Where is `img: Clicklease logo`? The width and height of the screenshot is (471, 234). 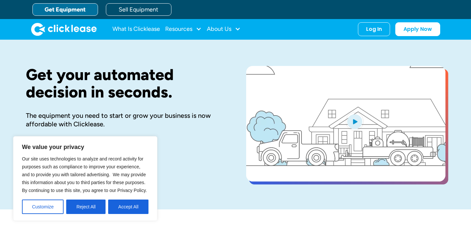 img: Clicklease logo is located at coordinates (64, 29).